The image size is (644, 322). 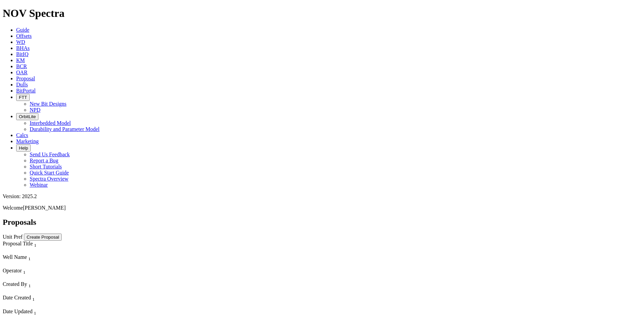 I want to click on span: BitIQ, so click(x=22, y=54).